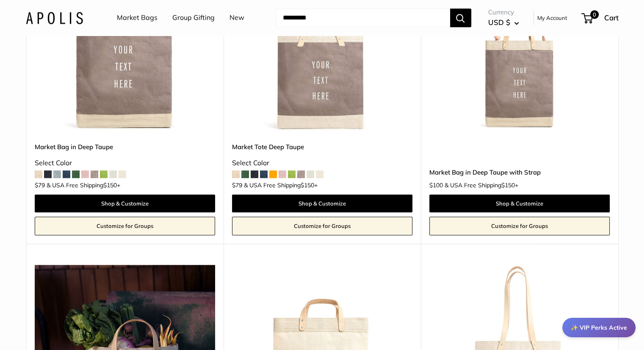 The width and height of the screenshot is (644, 350). What do you see at coordinates (594, 14) in the screenshot?
I see `span: 0` at bounding box center [594, 14].